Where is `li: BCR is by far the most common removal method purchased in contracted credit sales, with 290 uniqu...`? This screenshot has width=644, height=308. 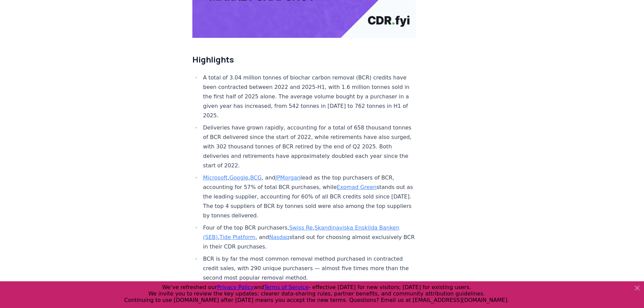 li: BCR is by far the most common removal method purchased in contracted credit sales, with 290 uniqu... is located at coordinates (309, 268).